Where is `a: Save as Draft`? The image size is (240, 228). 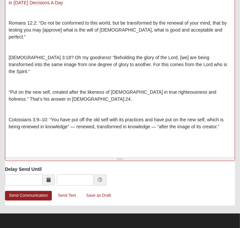 a: Save as Draft is located at coordinates (99, 196).